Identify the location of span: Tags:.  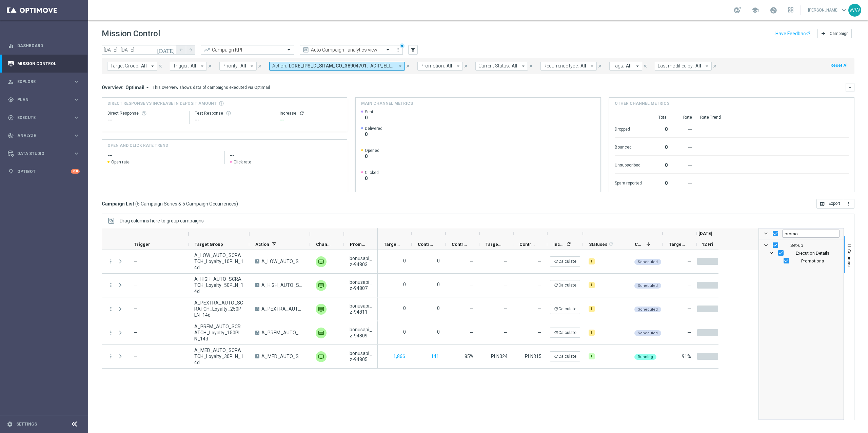
(618, 66).